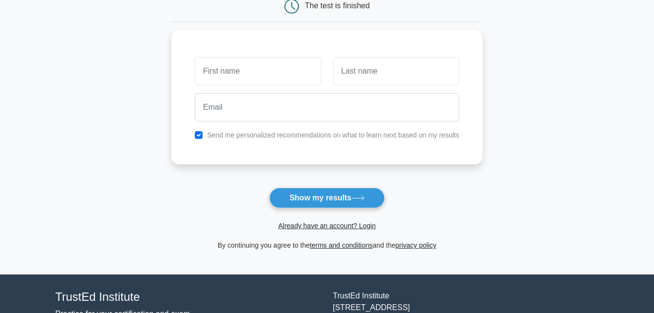 The image size is (654, 313). I want to click on a: privacy policy, so click(416, 245).